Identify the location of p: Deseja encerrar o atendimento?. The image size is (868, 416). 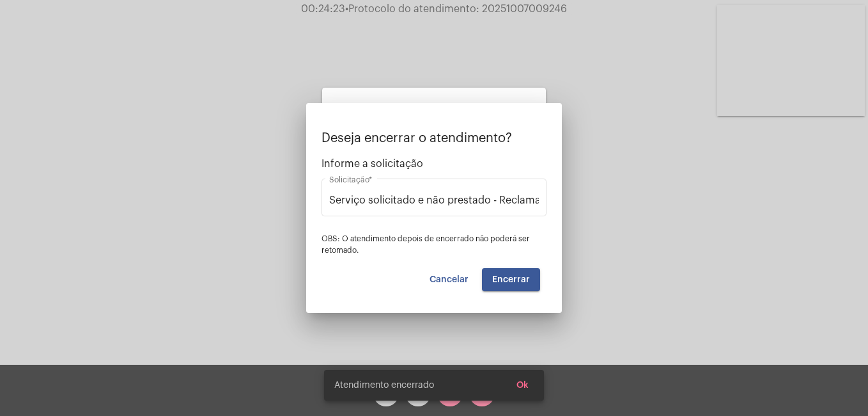
(434, 138).